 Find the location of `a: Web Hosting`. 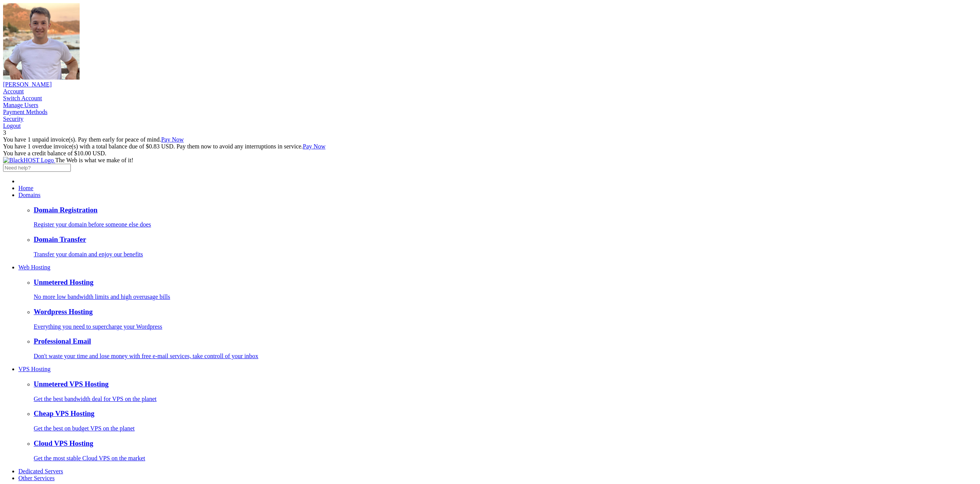

a: Web Hosting is located at coordinates (35, 267).